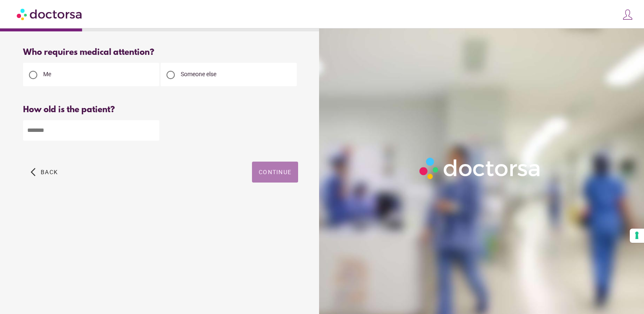  What do you see at coordinates (628, 14) in the screenshot?
I see `img: icons8-customer-100.png` at bounding box center [628, 14].